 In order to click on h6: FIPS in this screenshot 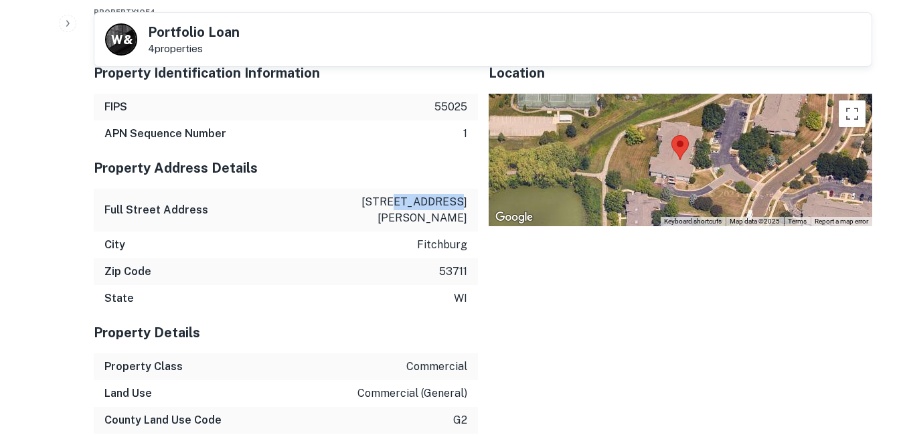, I will do `click(116, 107)`.